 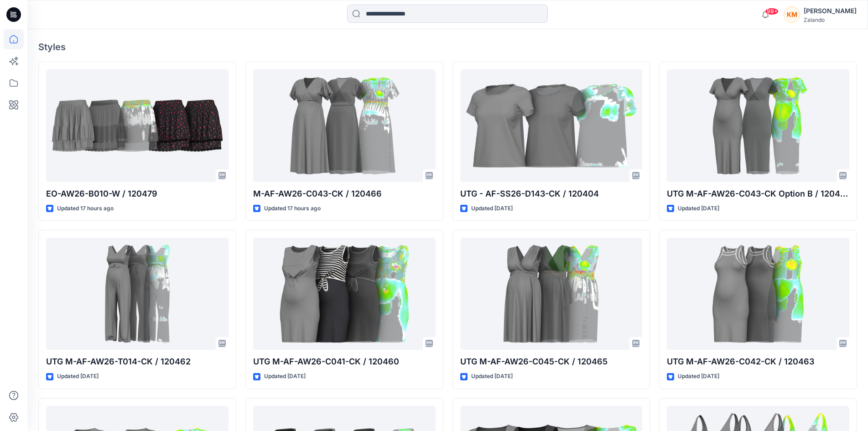 I want to click on p: EO-AW26-B010-W / 120479, so click(x=137, y=194).